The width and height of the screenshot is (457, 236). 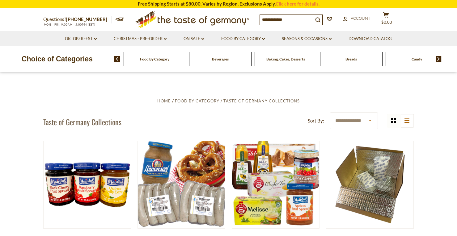 What do you see at coordinates (297, 4) in the screenshot?
I see `a: Click here for details.` at bounding box center [297, 4].